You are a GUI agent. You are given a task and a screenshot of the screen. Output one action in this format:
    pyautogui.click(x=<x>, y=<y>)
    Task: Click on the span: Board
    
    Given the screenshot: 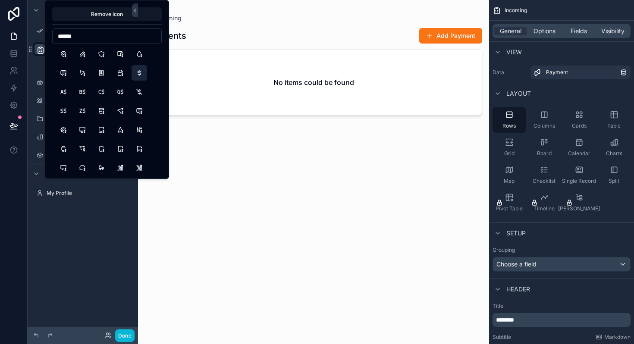 What is the action you would take?
    pyautogui.click(x=544, y=154)
    